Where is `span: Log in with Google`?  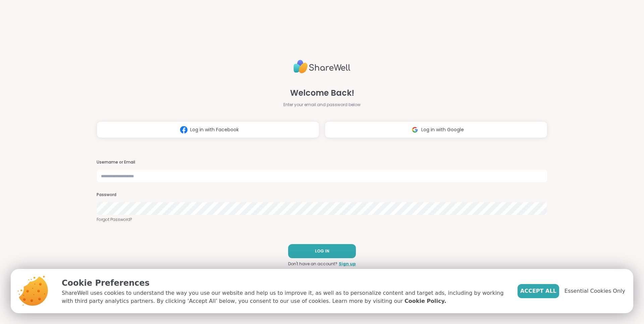
span: Log in with Google is located at coordinates (442, 130).